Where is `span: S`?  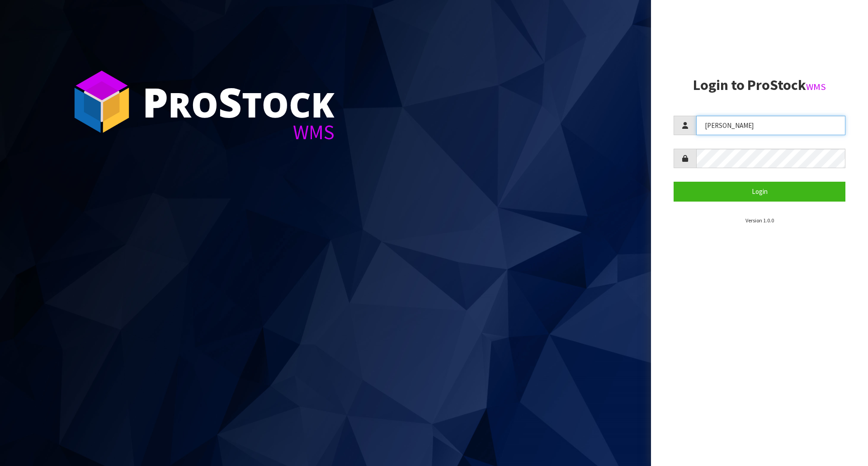 span: S is located at coordinates (230, 102).